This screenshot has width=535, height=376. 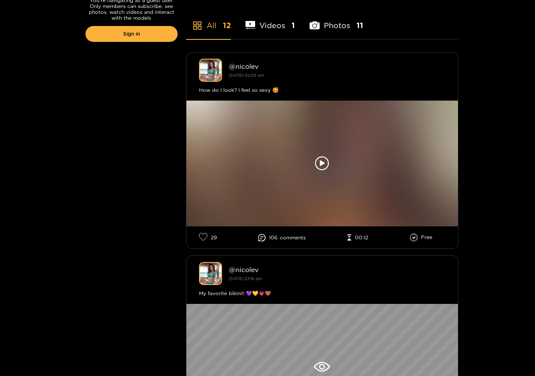 I want to click on li: All, so click(x=208, y=20).